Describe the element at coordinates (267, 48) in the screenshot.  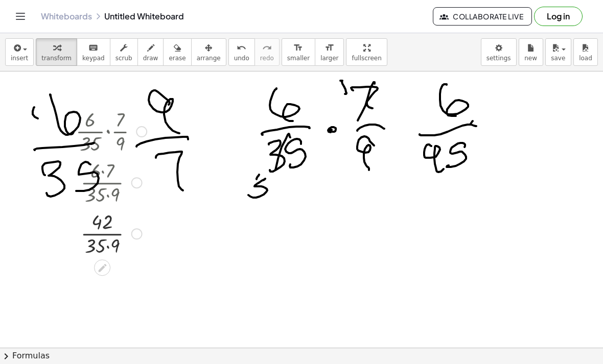
I see `i: redo` at that location.